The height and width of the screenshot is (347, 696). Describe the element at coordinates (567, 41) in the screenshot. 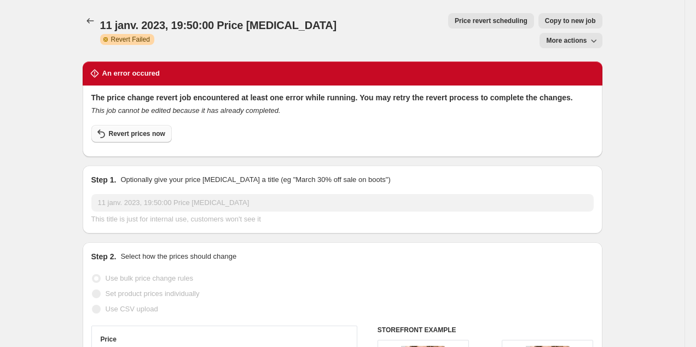

I see `span: More actions` at that location.